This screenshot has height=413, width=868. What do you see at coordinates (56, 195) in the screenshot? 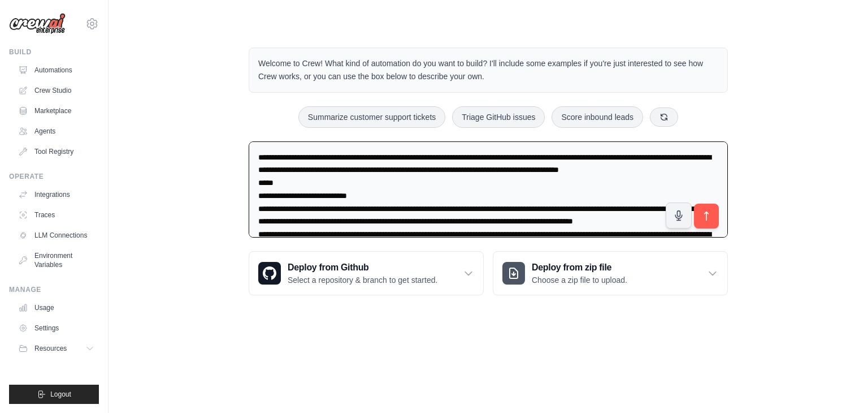
I see `a: Integrations` at bounding box center [56, 195].